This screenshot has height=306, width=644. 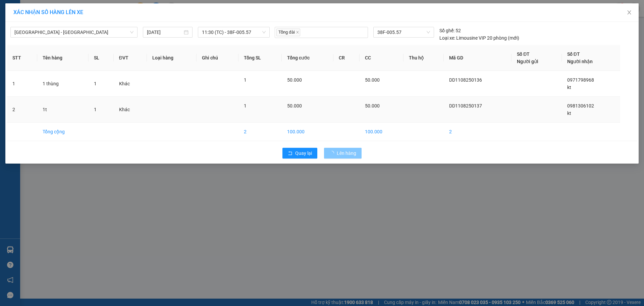 I want to click on th: CC, so click(x=381, y=58).